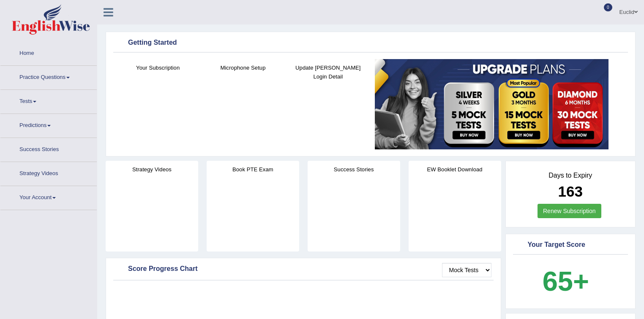 The image size is (644, 319). Describe the element at coordinates (566, 281) in the screenshot. I see `b: 65+` at that location.